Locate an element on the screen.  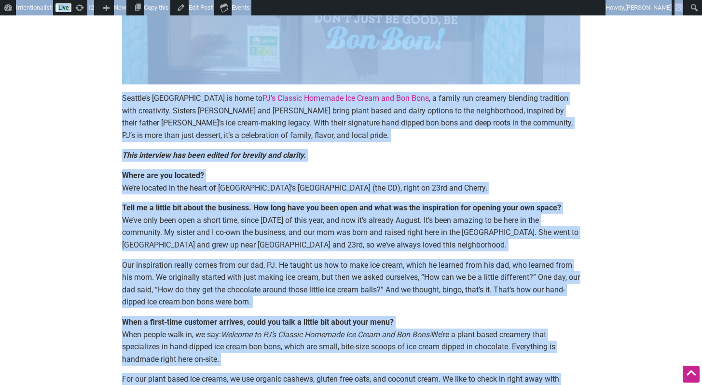
p: When people walk in, we say: We’re a plant based creamery that specializes in hand-dipped ice cre... is located at coordinates (351, 341).